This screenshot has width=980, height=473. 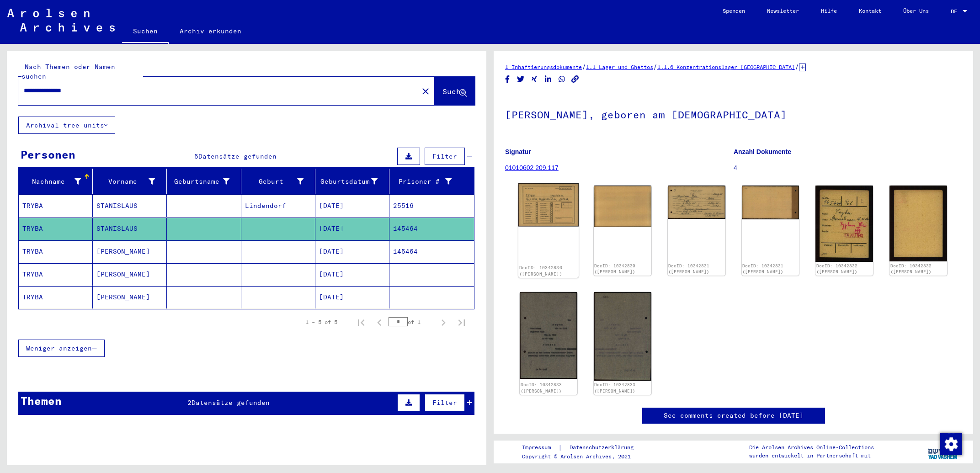 What do you see at coordinates (41, 401) in the screenshot?
I see `div: Themen` at bounding box center [41, 401].